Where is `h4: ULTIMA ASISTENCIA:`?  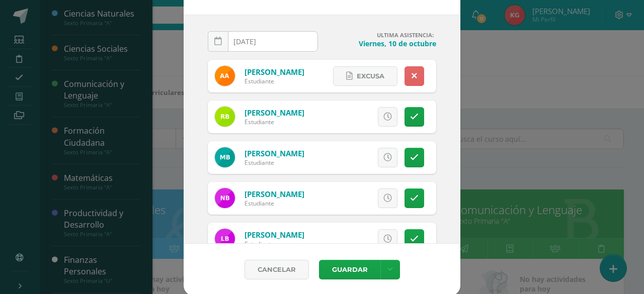
h4: ULTIMA ASISTENCIA: is located at coordinates (381, 35).